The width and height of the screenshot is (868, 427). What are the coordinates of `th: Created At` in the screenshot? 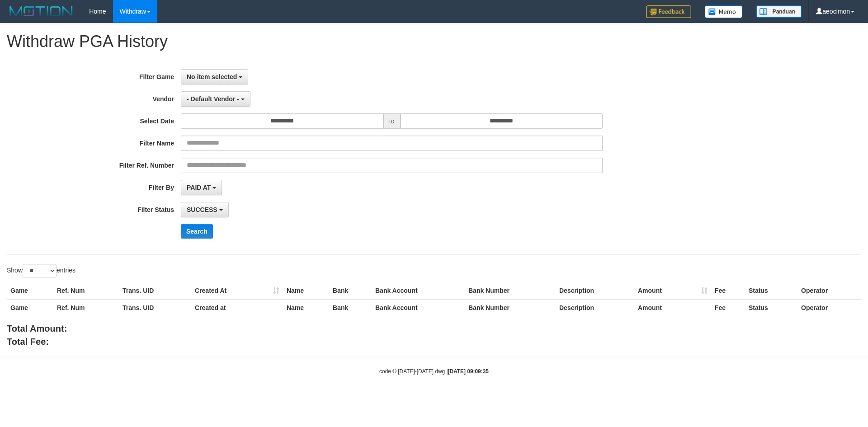 It's located at (237, 290).